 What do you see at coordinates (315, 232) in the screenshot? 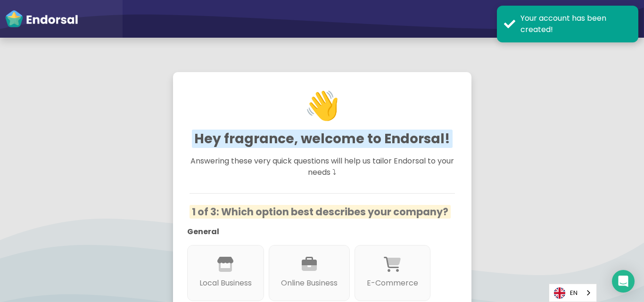
I see `p: General` at bounding box center [315, 232].